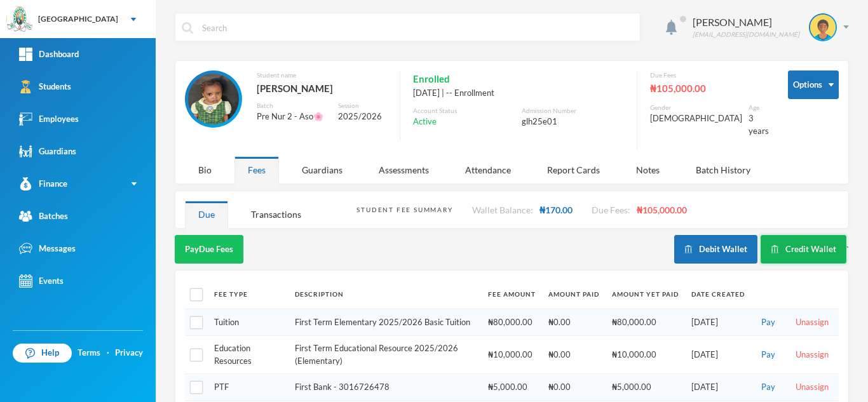 The image size is (868, 402). Describe the element at coordinates (403, 170) in the screenshot. I see `div: Assessments` at that location.